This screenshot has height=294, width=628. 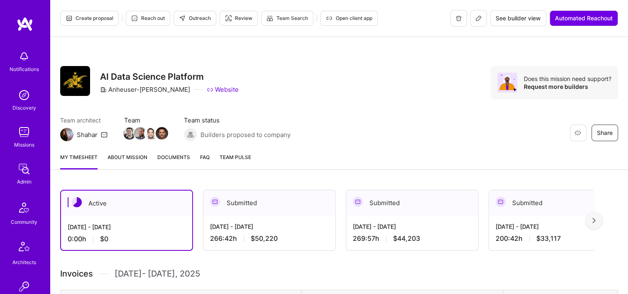 What do you see at coordinates (24, 222) in the screenshot?
I see `div: Community` at bounding box center [24, 222].